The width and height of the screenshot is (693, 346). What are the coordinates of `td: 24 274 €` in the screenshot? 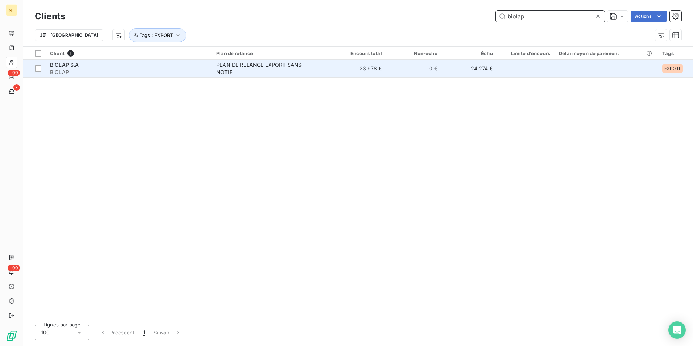 It's located at (470, 69).